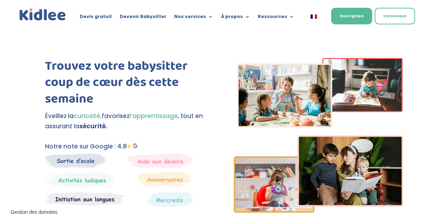 Image resolution: width=448 pixels, height=223 pixels. Describe the element at coordinates (34, 213) in the screenshot. I see `span: Gestion des données` at that location.